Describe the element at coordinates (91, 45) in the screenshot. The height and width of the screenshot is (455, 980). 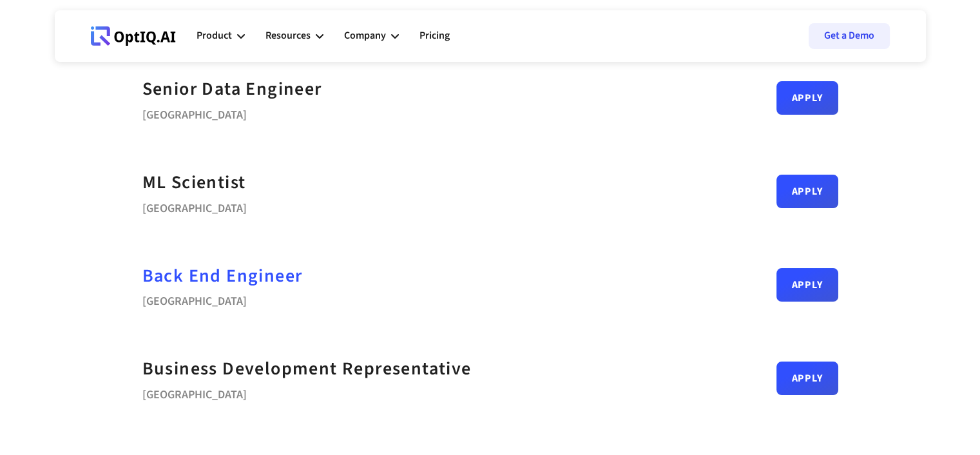
I see `div: Webflow Homepage` at that location.